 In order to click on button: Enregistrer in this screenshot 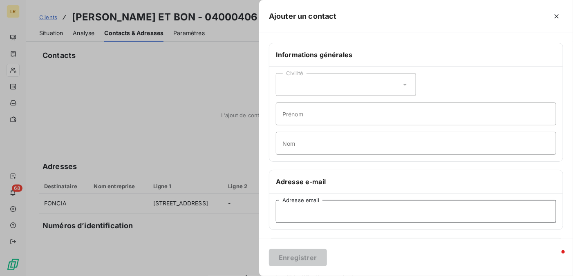, I will do `click(298, 258)`.